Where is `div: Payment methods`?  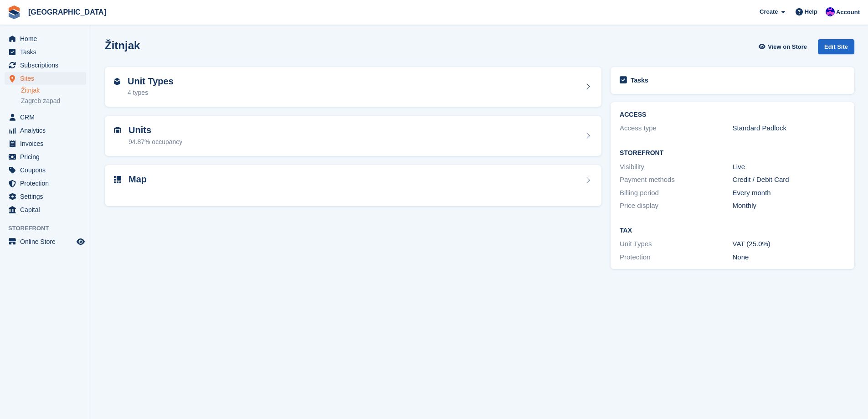
div: Payment methods is located at coordinates (676, 179).